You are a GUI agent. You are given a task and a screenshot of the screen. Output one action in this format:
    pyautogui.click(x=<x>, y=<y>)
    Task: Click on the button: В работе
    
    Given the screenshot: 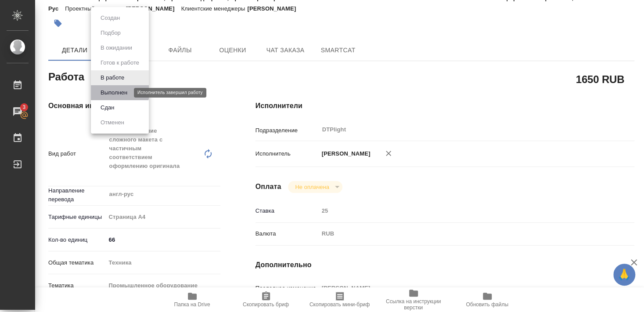 What is the action you would take?
    pyautogui.click(x=113, y=78)
    